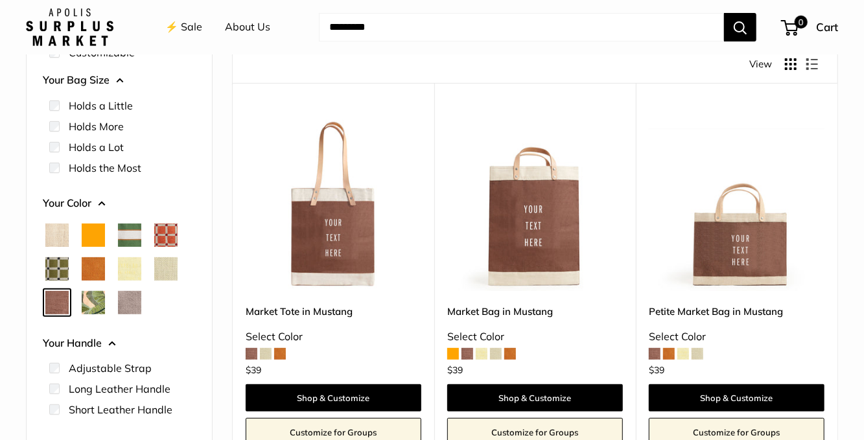  Describe the element at coordinates (333, 203) in the screenshot. I see `a: Market Tote in MustangMarket Tote in Mustang` at that location.